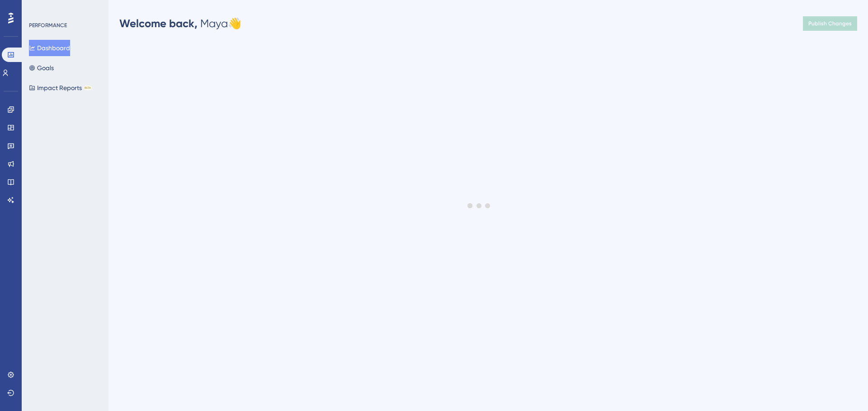  What do you see at coordinates (830, 24) in the screenshot?
I see `button: Publish Changes` at bounding box center [830, 24].